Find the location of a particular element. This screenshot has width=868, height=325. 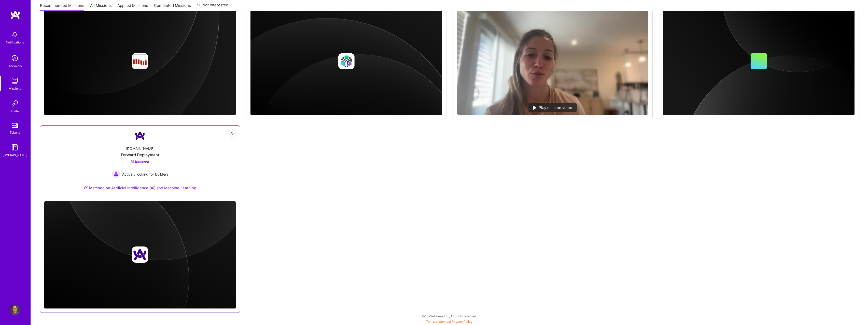

div: Discovery is located at coordinates (15, 66).